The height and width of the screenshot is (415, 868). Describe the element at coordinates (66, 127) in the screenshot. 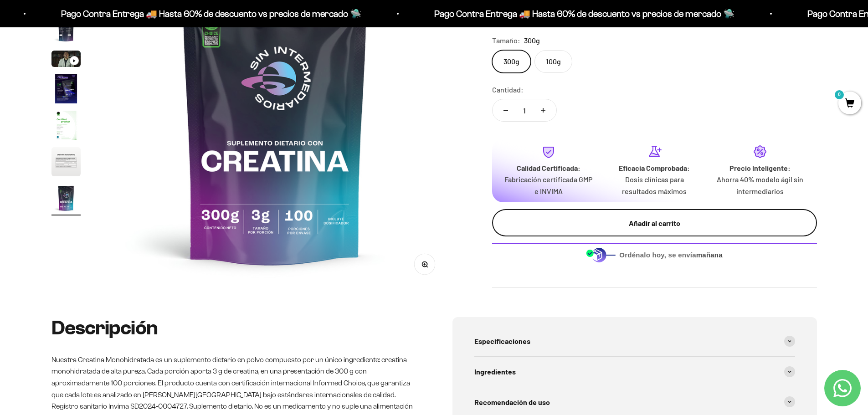

I see `button: Ir al artículo 7` at that location.